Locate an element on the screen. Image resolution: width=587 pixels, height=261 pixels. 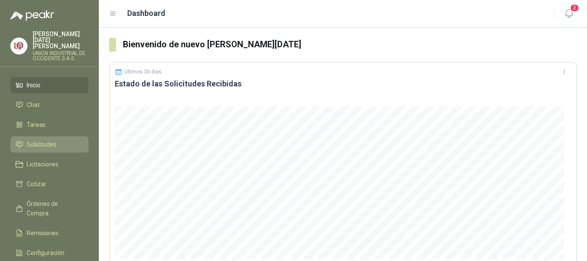
span: Inicio is located at coordinates (34, 85).